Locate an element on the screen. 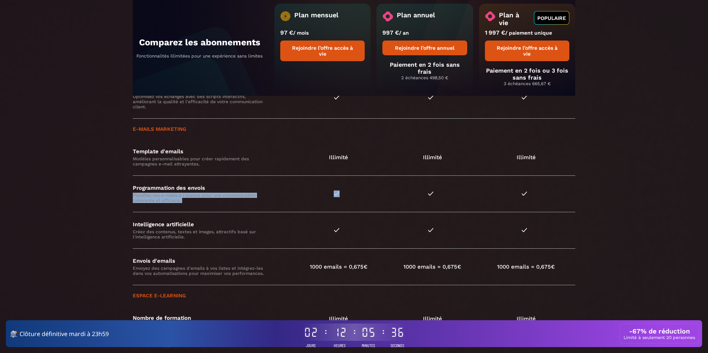 The image size is (708, 353). p: Planifiez vos e-mails à l'avance pour une communication cohérente et efficace. is located at coordinates (198, 198).